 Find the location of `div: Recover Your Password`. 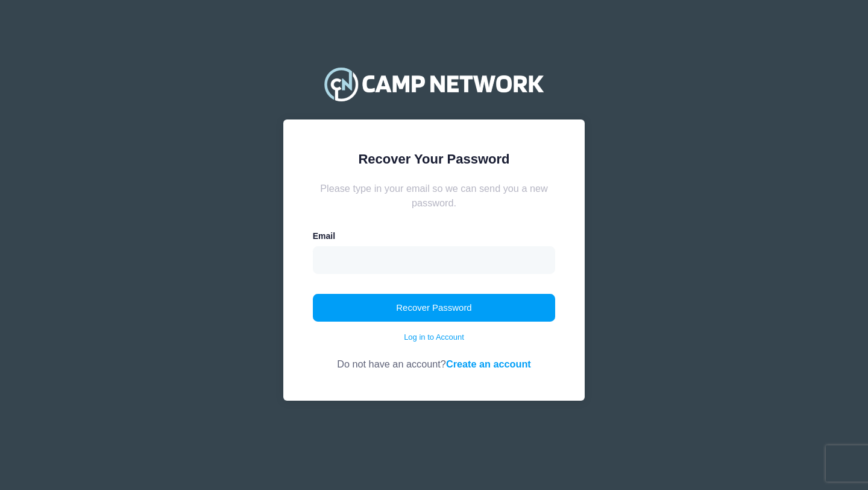

div: Recover Your Password is located at coordinates (434, 159).